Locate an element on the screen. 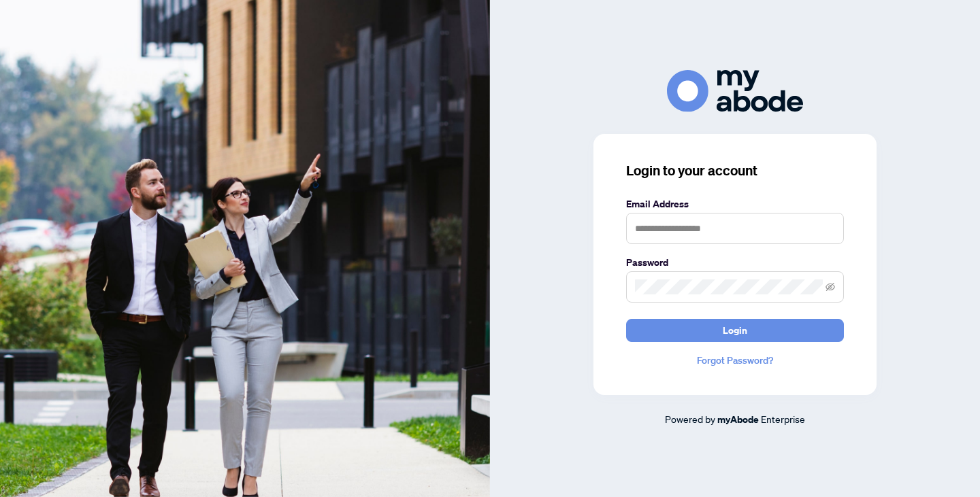  a: Forgot Password? is located at coordinates (736, 360).